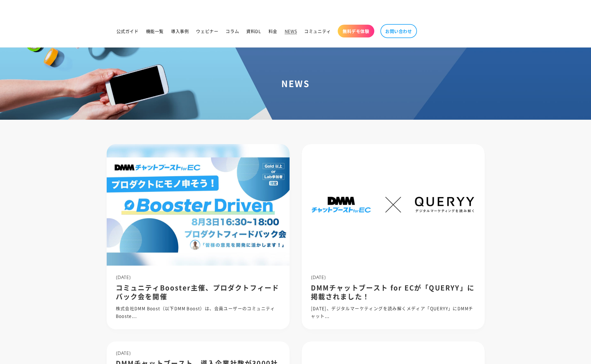 Image resolution: width=591 pixels, height=364 pixels. I want to click on a: コミュニティ, so click(318, 31).